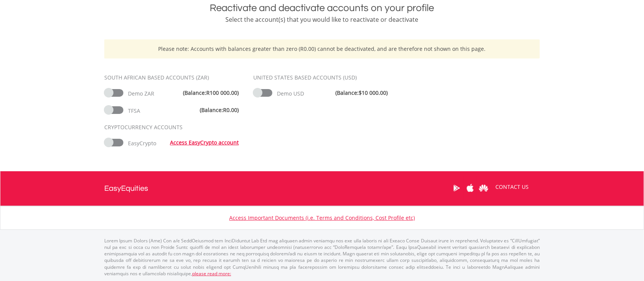  I want to click on span: R0.00, so click(230, 110).